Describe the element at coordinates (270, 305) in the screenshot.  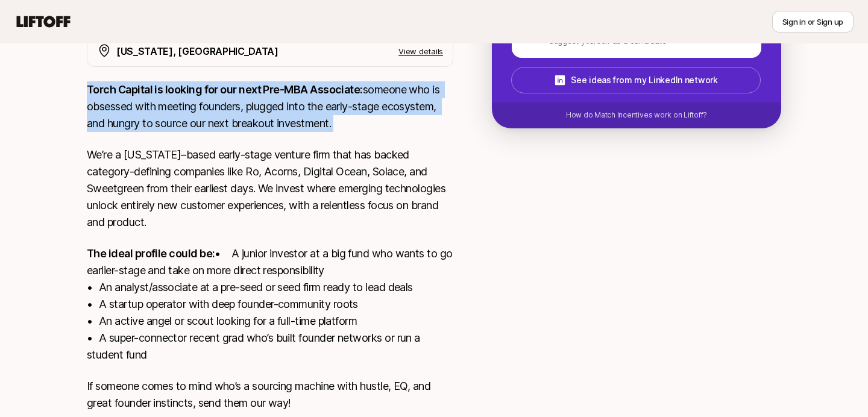
I see `p: • A junior investor at a big fund who wants to go earlier-stage and take on more direct responsib...` at that location.